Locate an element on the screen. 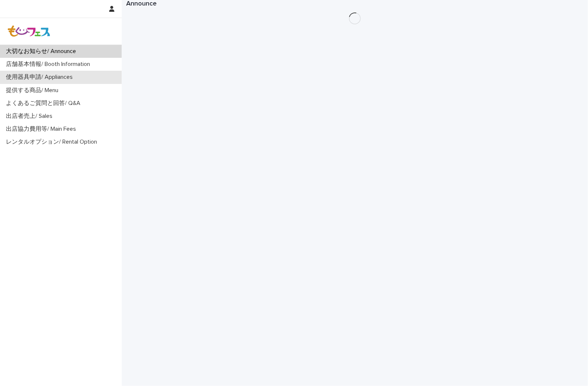  p: 提供する商品/ Menu is located at coordinates (33, 91).